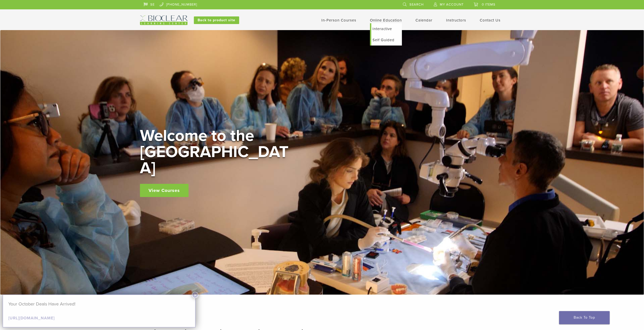 This screenshot has height=330, width=644. What do you see at coordinates (456, 20) in the screenshot?
I see `a: Instructors` at bounding box center [456, 20].